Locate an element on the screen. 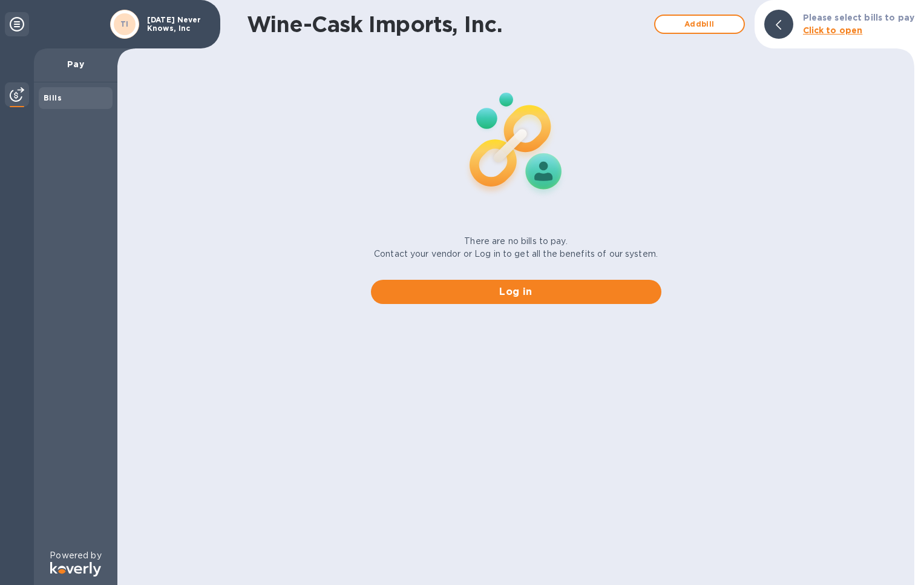 The height and width of the screenshot is (585, 924). b: Click to open is located at coordinates (832, 30).